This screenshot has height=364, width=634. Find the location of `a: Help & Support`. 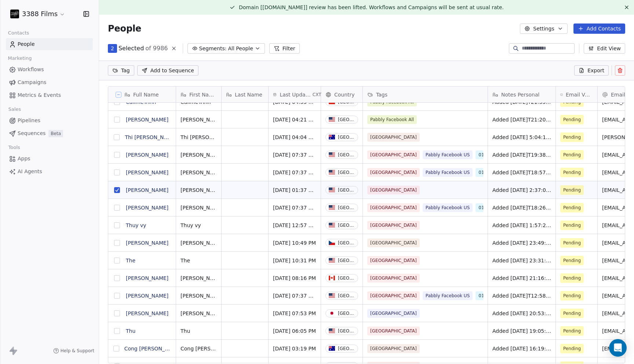

a: Help & Support is located at coordinates (74, 351).